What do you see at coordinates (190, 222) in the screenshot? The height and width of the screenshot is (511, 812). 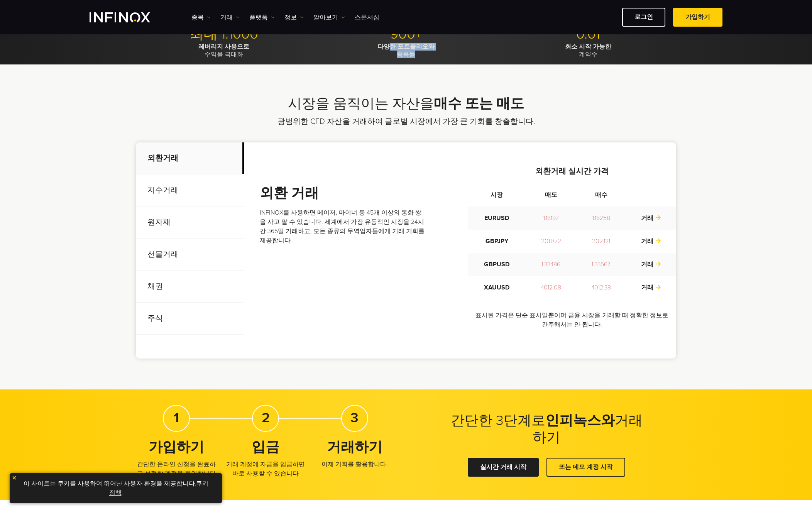 I see `p: 원자재` at bounding box center [190, 222].